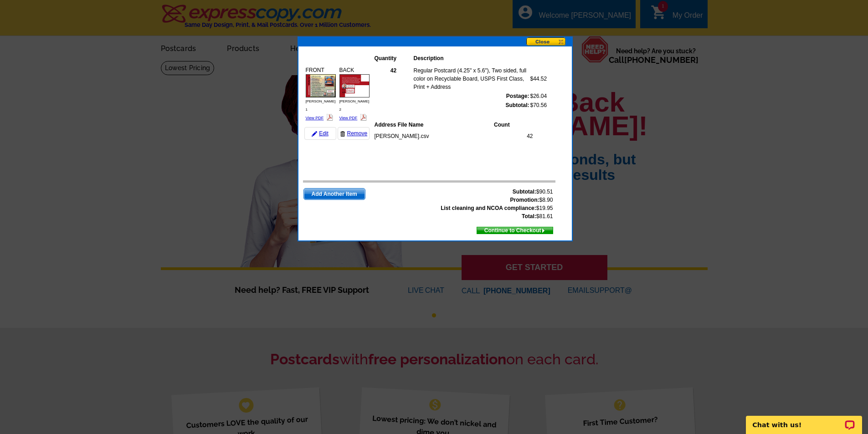 The width and height of the screenshot is (868, 434). I want to click on td: 42, so click(516, 136).